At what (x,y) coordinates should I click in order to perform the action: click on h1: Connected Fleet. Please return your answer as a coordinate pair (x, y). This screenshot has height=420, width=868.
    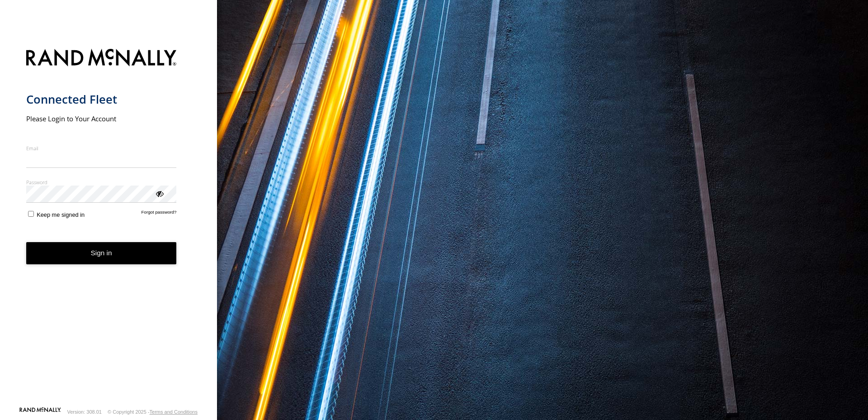
    Looking at the image, I should click on (101, 99).